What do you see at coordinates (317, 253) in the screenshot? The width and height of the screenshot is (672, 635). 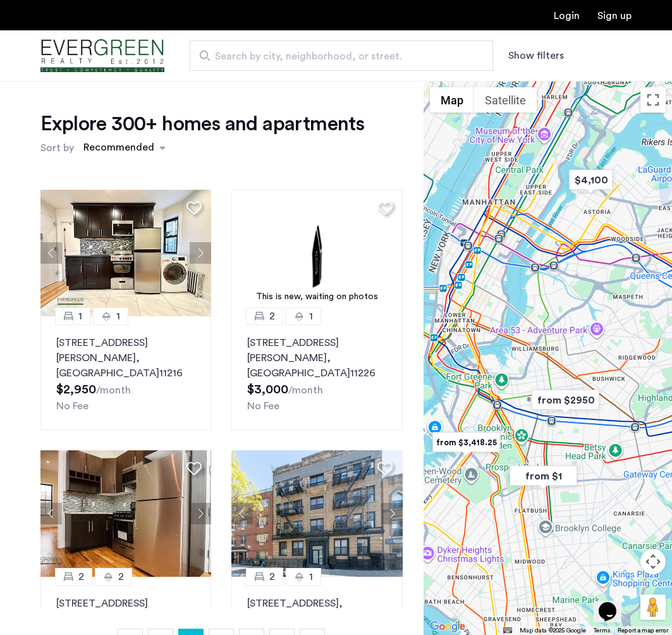 I see `a: This is new, waiting on photos` at bounding box center [317, 253].